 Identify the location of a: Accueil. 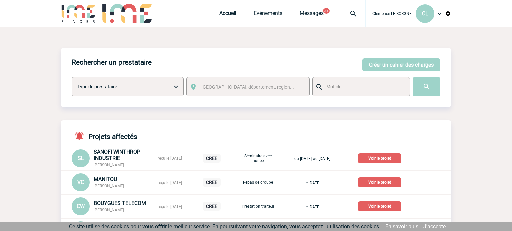
(227, 15).